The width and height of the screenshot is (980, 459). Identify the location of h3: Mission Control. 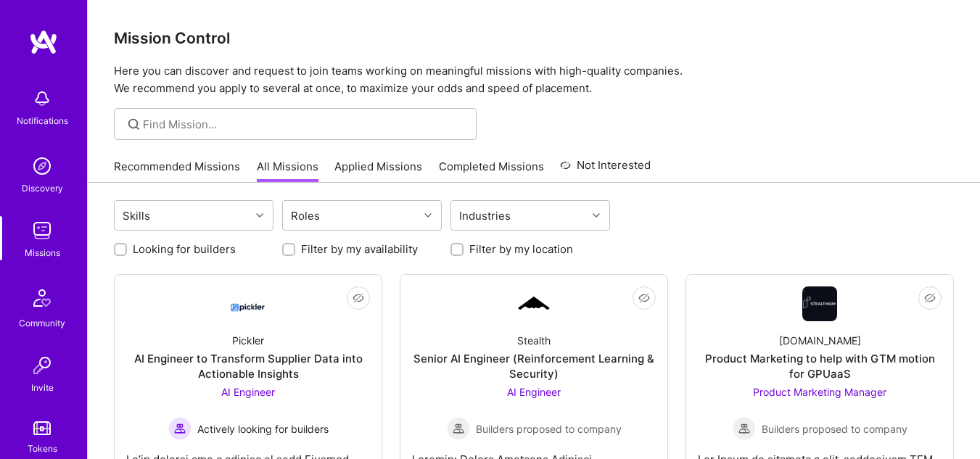
(534, 38).